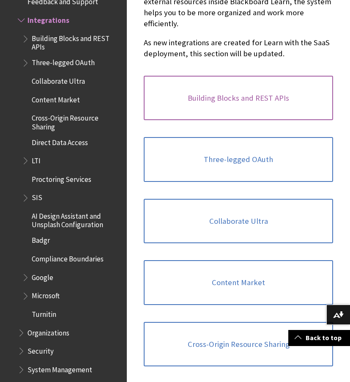  Describe the element at coordinates (44, 313) in the screenshot. I see `span: Turnitin` at that location.